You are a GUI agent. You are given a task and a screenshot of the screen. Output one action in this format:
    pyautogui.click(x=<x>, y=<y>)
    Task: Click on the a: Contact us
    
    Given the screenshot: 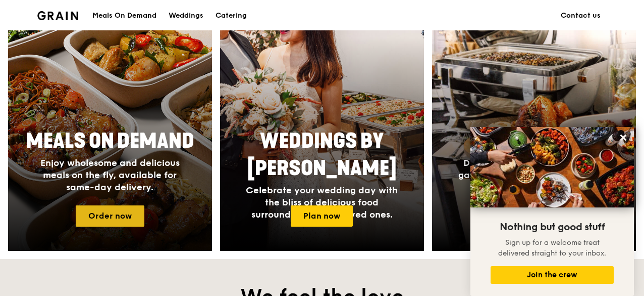 What is the action you would take?
    pyautogui.click(x=580, y=16)
    